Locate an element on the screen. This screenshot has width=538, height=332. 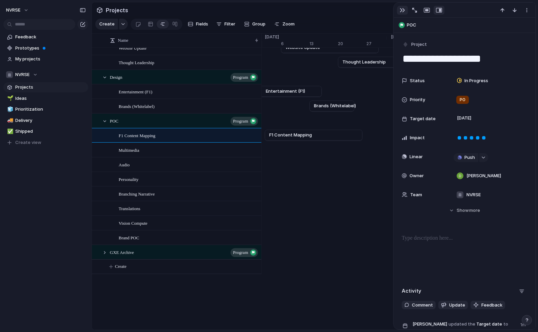
div: 6 is located at coordinates (295, 44).